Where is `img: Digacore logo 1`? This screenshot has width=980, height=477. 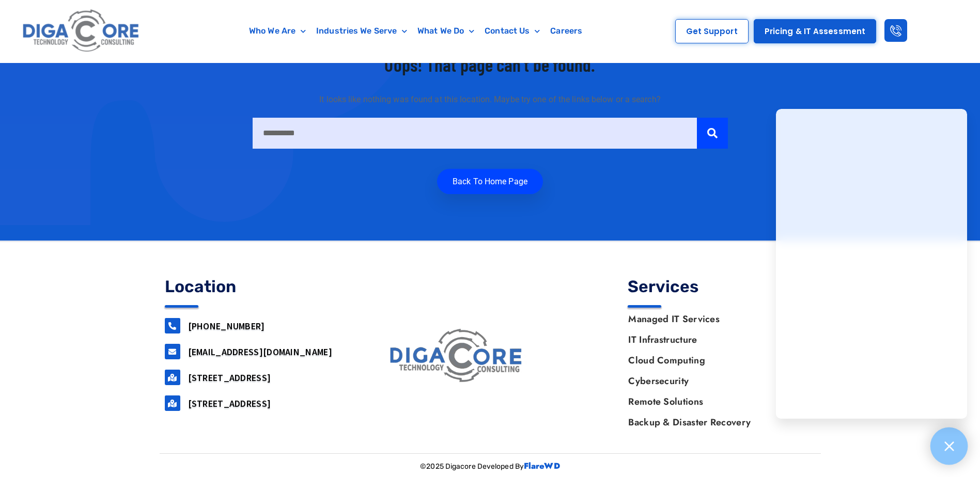
img: Digacore logo 1 is located at coordinates (81, 31).